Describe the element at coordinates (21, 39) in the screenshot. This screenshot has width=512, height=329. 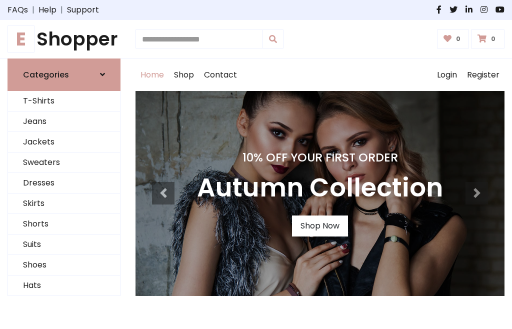
I see `span: E` at that location.